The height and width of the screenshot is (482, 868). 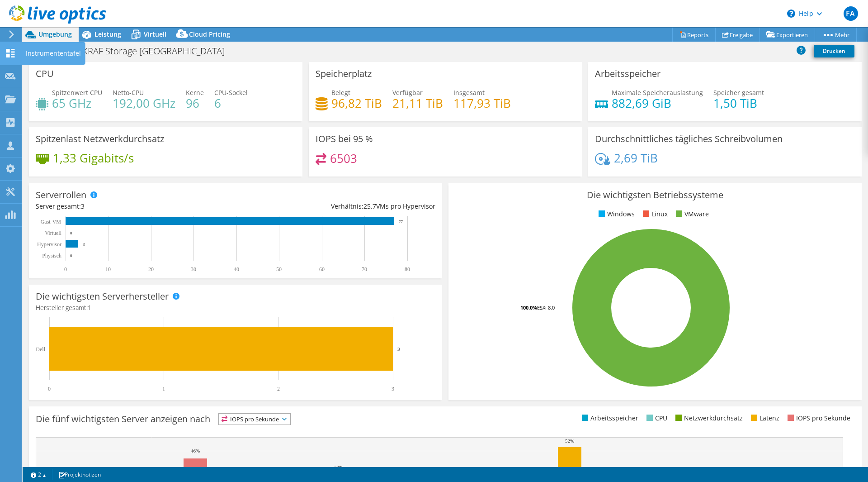 I want to click on h3: Arbeitsspeicher, so click(x=627, y=74).